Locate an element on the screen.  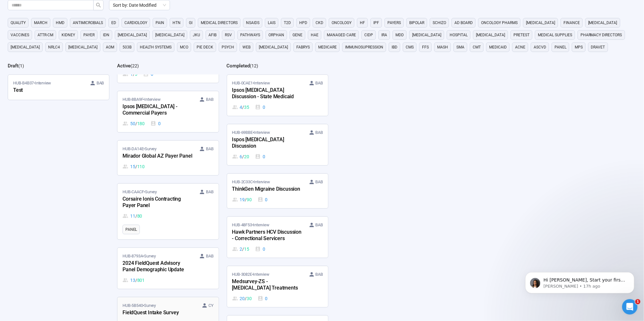
span: 110 is located at coordinates (141, 167).